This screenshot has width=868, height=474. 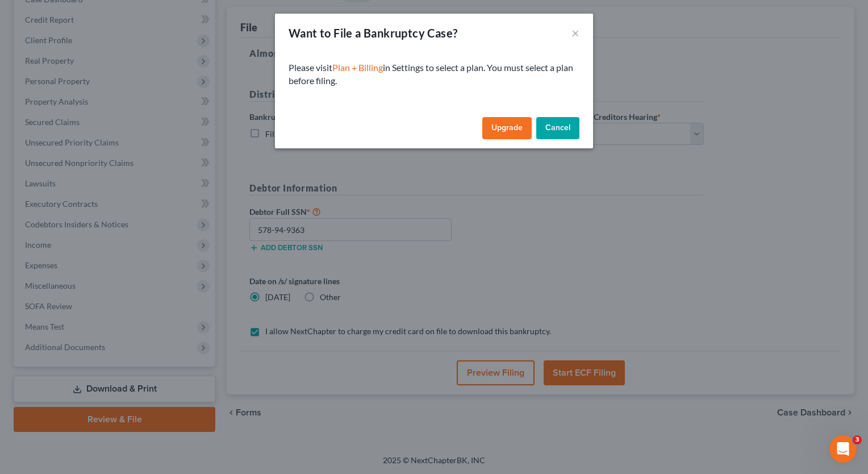 What do you see at coordinates (857, 440) in the screenshot?
I see `span: 3` at bounding box center [857, 440].